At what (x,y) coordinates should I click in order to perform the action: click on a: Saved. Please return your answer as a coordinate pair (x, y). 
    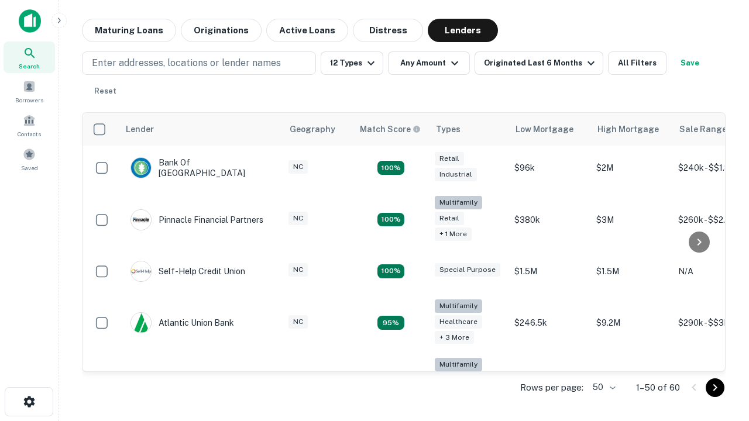
    Looking at the image, I should click on (29, 159).